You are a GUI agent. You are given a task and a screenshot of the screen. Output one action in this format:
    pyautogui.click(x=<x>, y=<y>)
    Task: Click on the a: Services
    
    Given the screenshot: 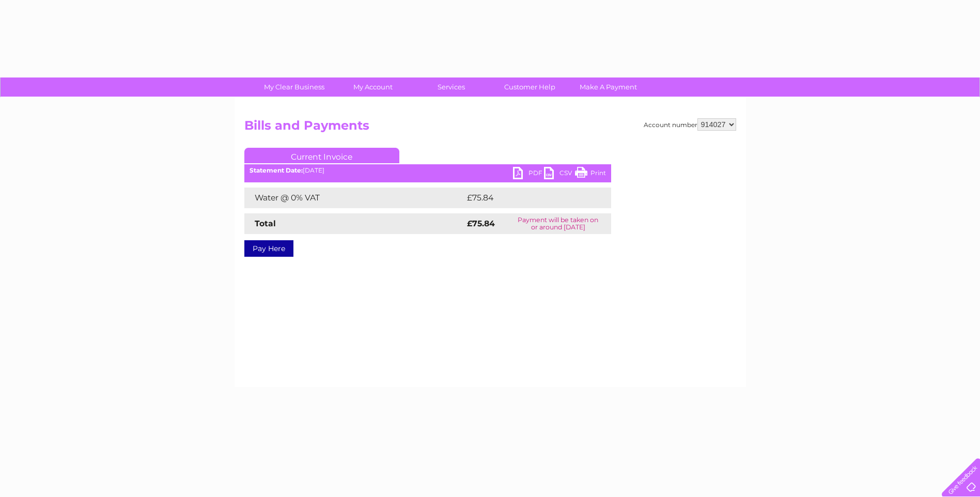 What is the action you would take?
    pyautogui.click(x=451, y=87)
    